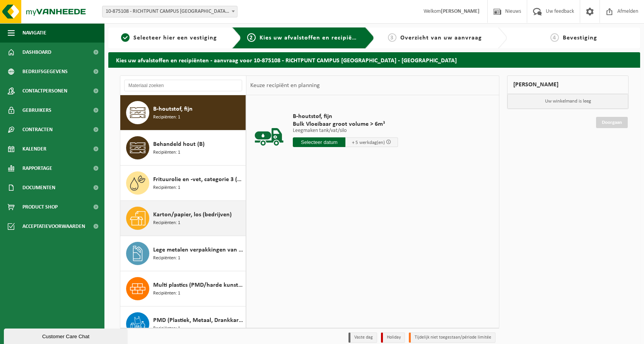 This screenshot has height=344, width=644. What do you see at coordinates (363, 338) in the screenshot?
I see `li: Vaste dag` at bounding box center [363, 338].